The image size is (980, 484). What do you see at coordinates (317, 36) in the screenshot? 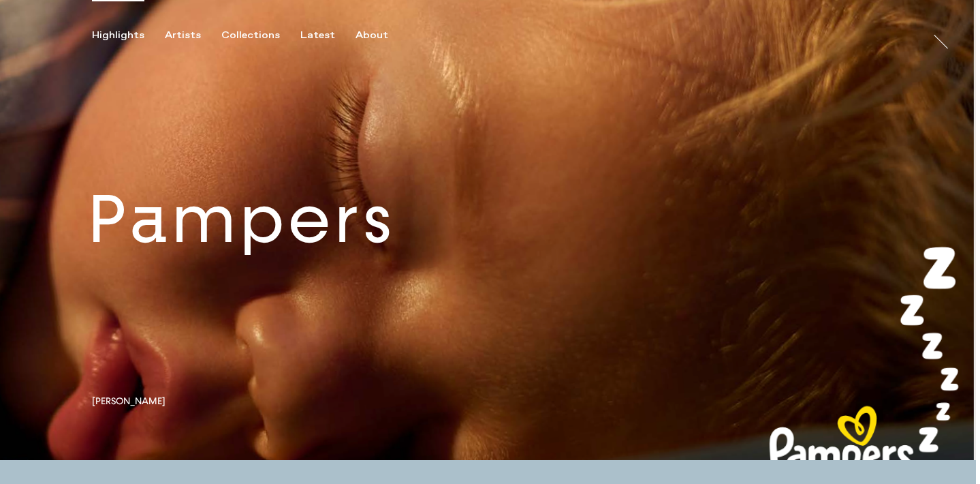
I see `div: Latest` at bounding box center [317, 36].